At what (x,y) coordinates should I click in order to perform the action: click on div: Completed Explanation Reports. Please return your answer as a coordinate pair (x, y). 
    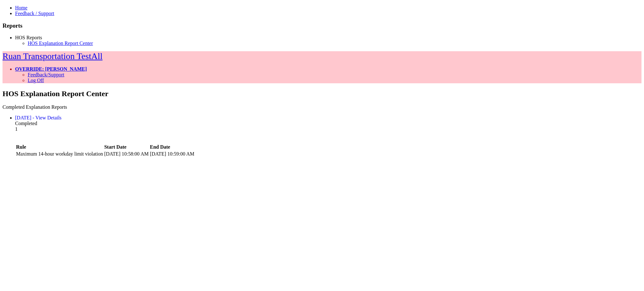
    Looking at the image, I should click on (322, 107).